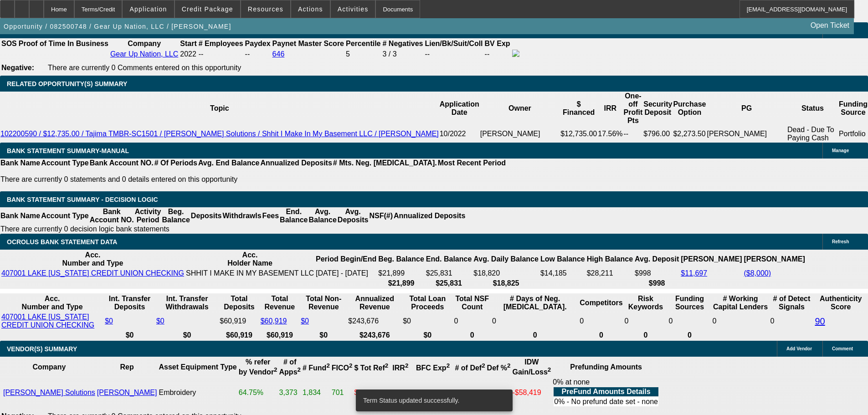  What do you see at coordinates (290, 392) in the screenshot?
I see `td: 3,373` at bounding box center [290, 392].